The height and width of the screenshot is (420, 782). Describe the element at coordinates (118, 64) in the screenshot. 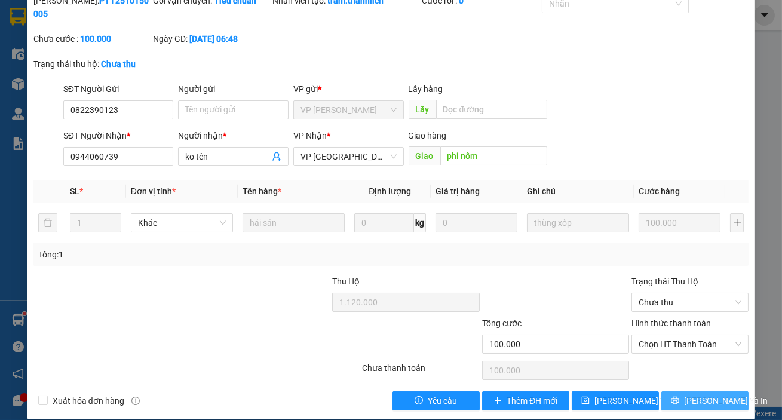

I see `b: Chưa thu` at that location.